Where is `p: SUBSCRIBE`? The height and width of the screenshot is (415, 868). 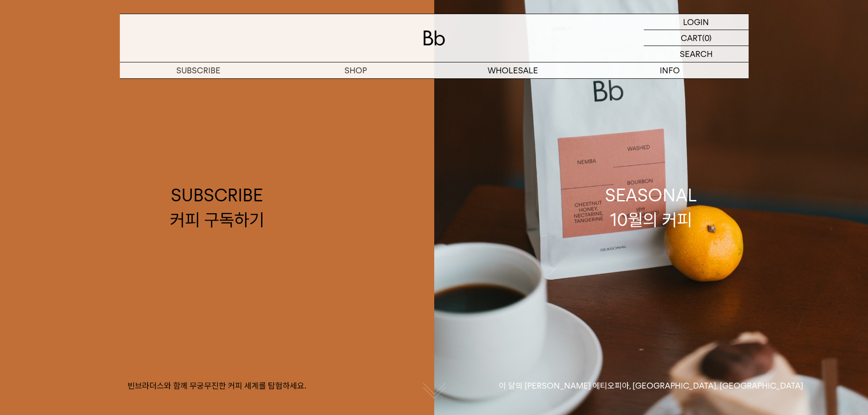
p: SUBSCRIBE is located at coordinates (198, 70).